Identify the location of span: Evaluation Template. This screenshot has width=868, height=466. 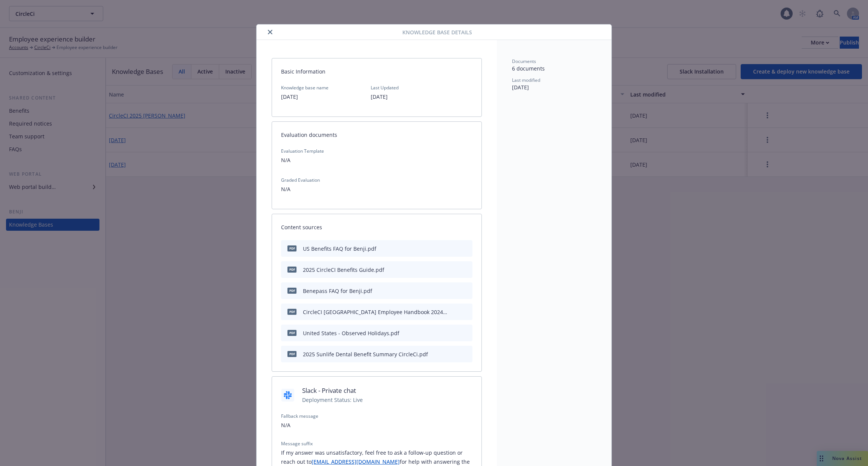
(377, 151).